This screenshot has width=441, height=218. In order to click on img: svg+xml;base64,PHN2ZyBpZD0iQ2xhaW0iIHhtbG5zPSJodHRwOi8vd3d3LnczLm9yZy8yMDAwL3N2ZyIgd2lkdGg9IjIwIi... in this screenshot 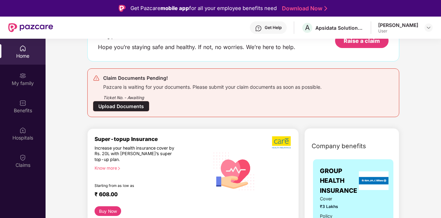, I will do `click(23, 157)`.